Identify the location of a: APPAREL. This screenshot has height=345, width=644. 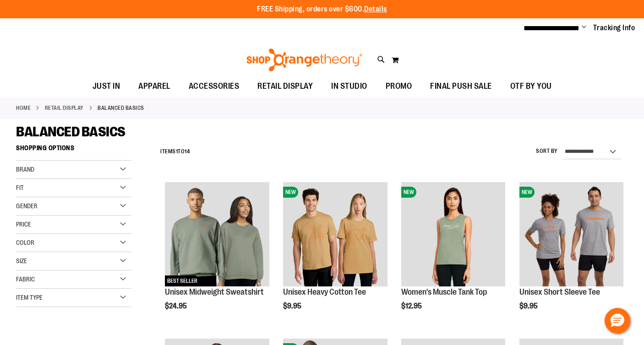
(154, 87).